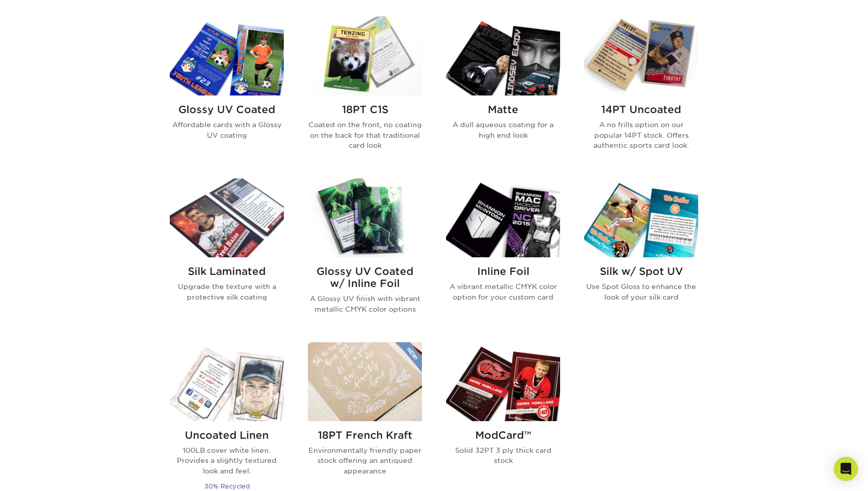 This screenshot has height=491, width=868. I want to click on h2: Glossy UV Coated, so click(226, 109).